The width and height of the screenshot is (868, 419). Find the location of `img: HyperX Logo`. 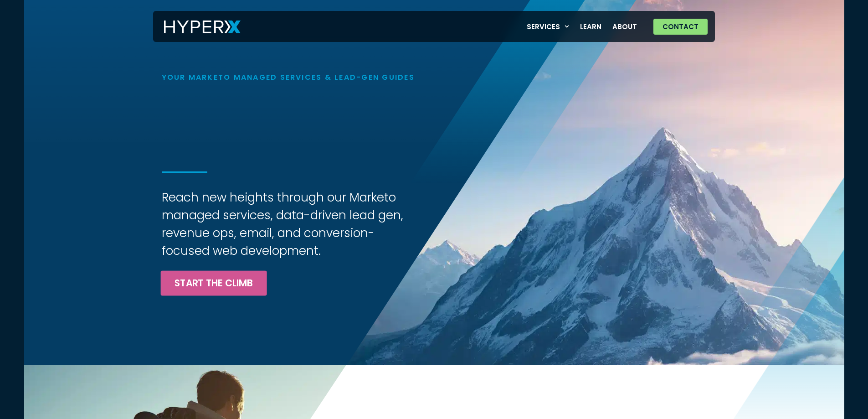

img: HyperX Logo is located at coordinates (203, 27).